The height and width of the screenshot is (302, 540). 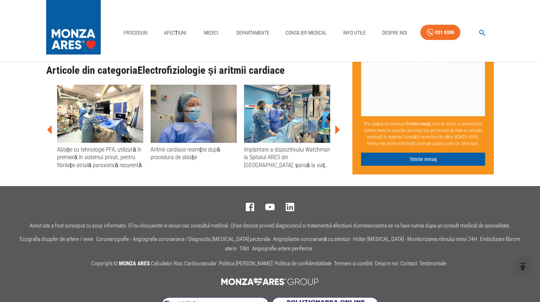 What do you see at coordinates (270, 264) in the screenshot?
I see `p: Copyright ©` at bounding box center [270, 264].